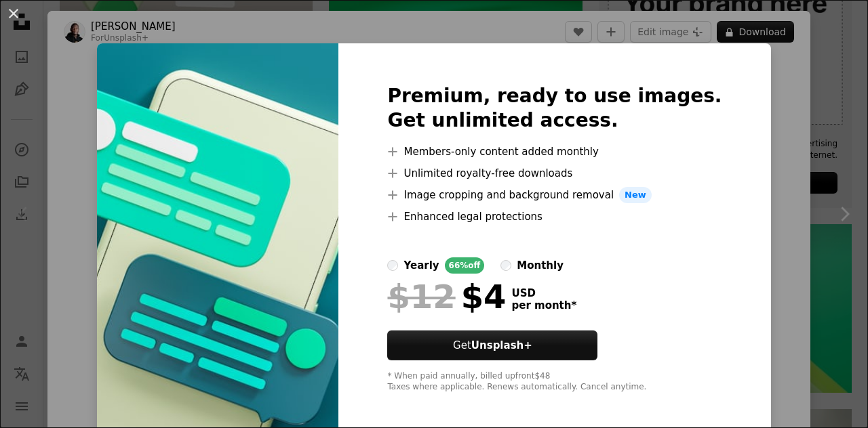  What do you see at coordinates (502, 345) in the screenshot?
I see `strong: Unsplash+` at bounding box center [502, 345].